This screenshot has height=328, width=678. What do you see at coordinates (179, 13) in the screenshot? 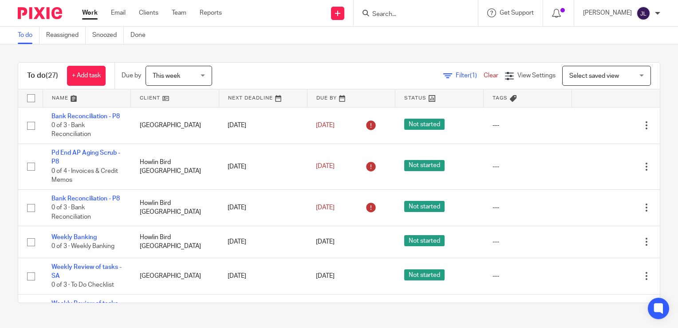
I see `a: Team` at bounding box center [179, 13].